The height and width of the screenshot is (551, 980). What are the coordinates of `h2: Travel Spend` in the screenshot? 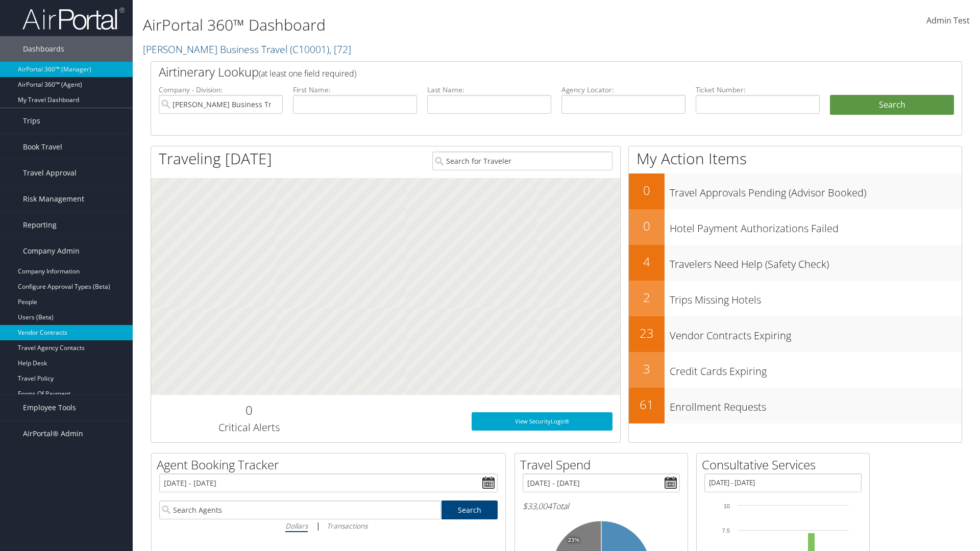 It's located at (604, 465).